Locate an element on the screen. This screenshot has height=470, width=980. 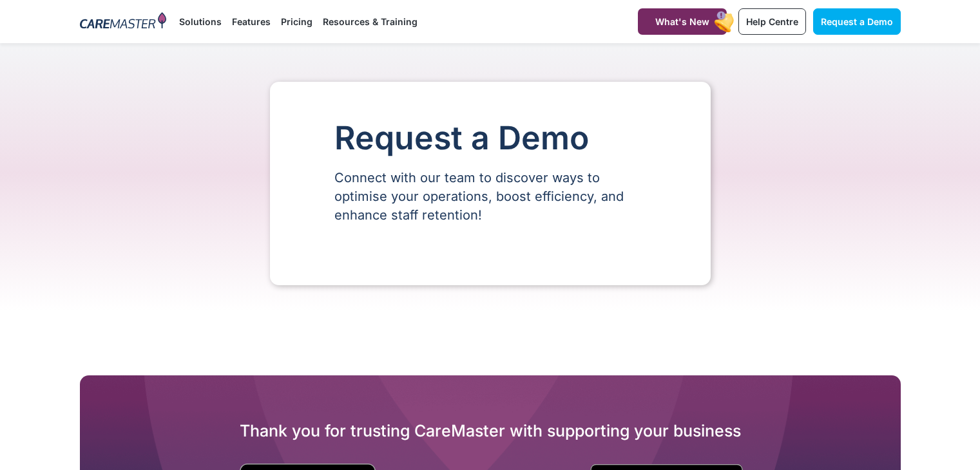
span: Request a Demo is located at coordinates (857, 22).